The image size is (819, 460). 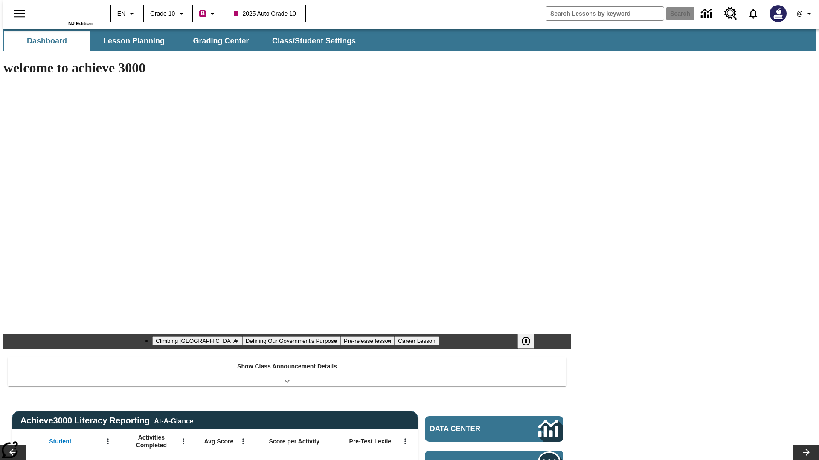 I want to click on div: Home, so click(x=65, y=14).